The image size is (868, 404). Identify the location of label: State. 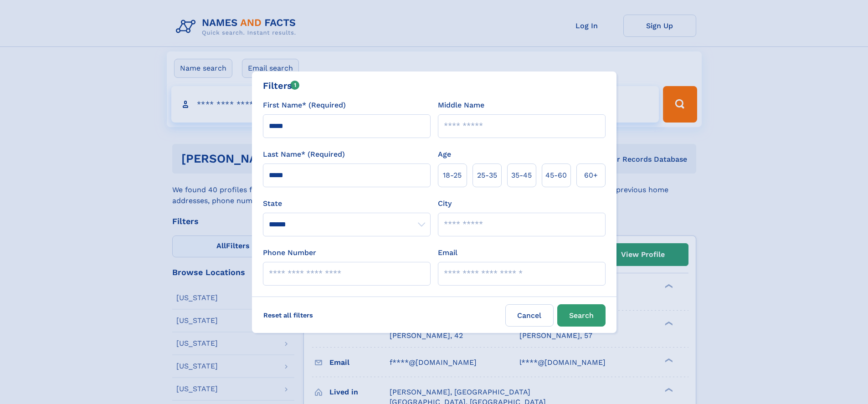
(347, 204).